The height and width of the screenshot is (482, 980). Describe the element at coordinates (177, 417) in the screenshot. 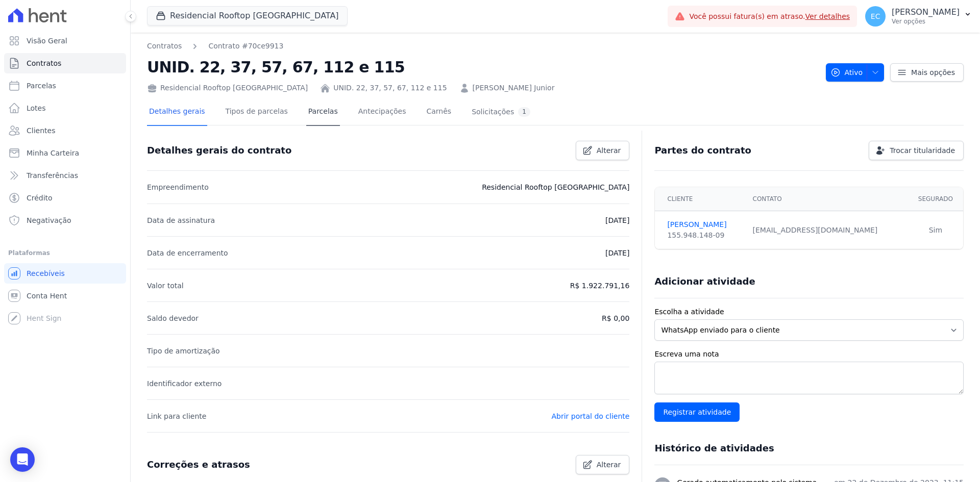

I see `p: Link para cliente` at that location.